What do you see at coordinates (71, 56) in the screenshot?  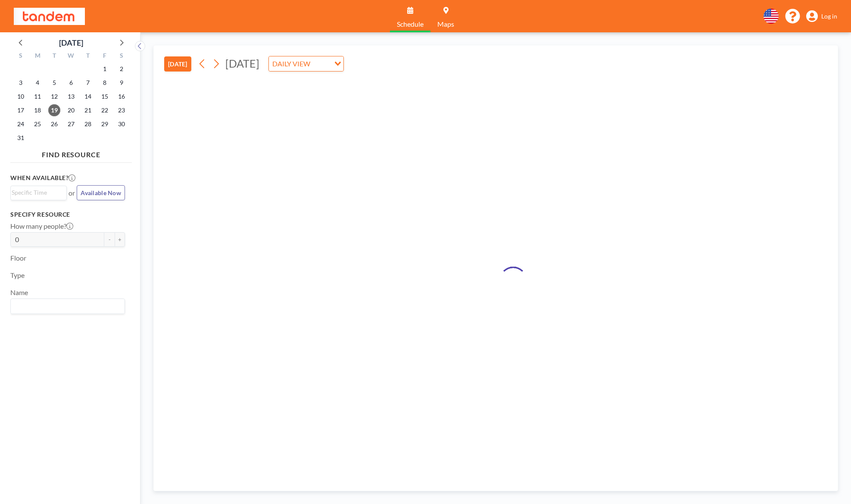 I see `div: W` at bounding box center [71, 56].